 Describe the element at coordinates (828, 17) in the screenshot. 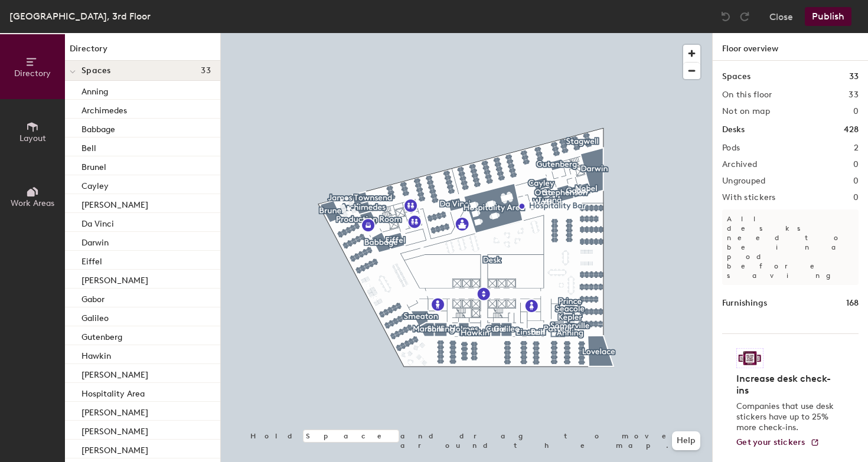

I see `button: Publish` at that location.